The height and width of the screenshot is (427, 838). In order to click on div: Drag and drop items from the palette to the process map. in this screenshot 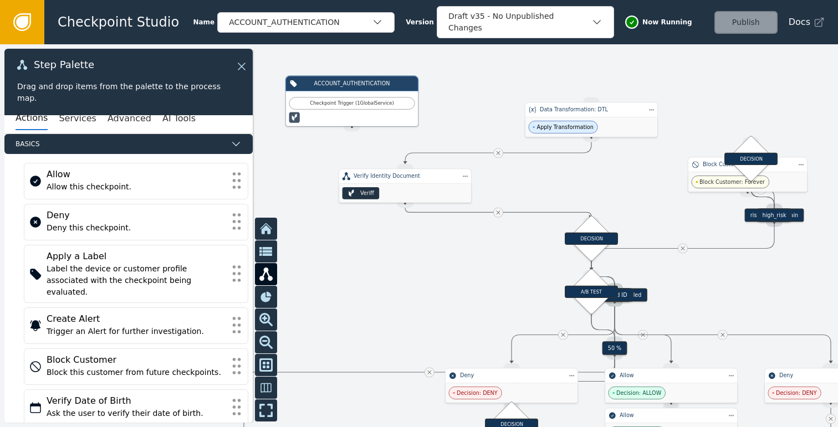, I will do `click(129, 93)`.